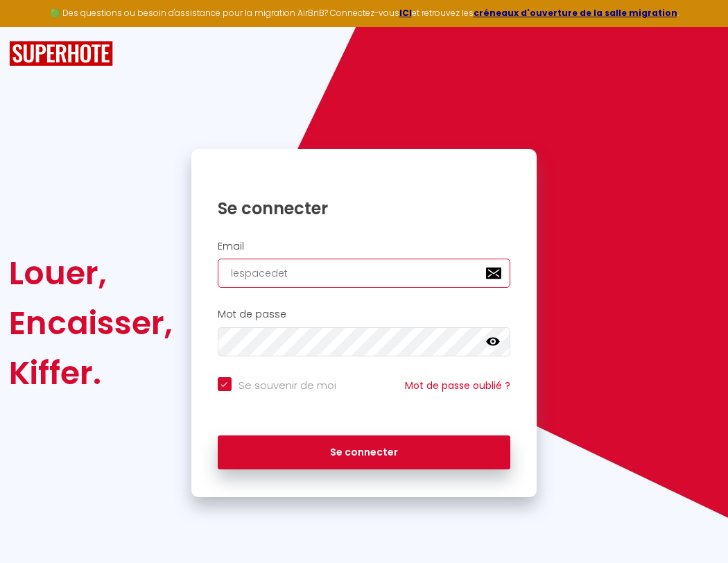 The image size is (728, 563). Describe the element at coordinates (406, 12) in the screenshot. I see `strong: ICI` at that location.